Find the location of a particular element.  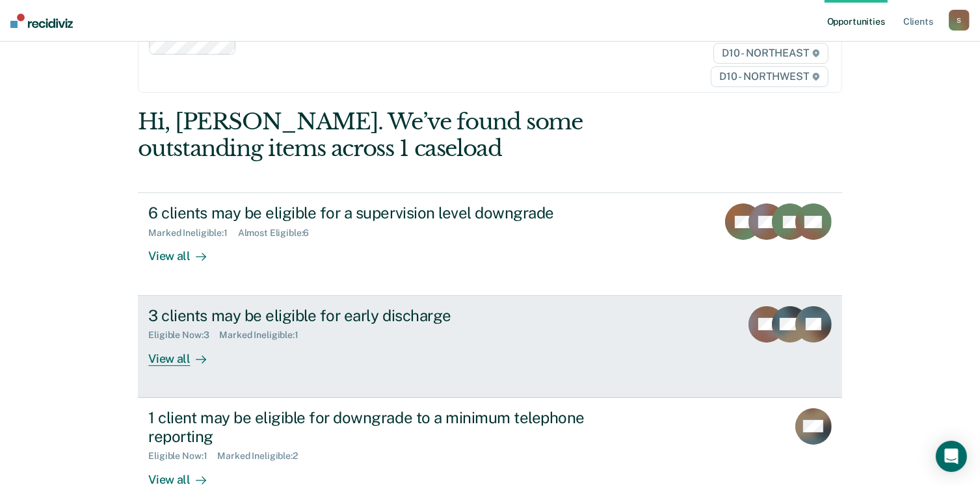

div: 6 clients may be eligible for a supervision level downgrade is located at coordinates (376, 212).